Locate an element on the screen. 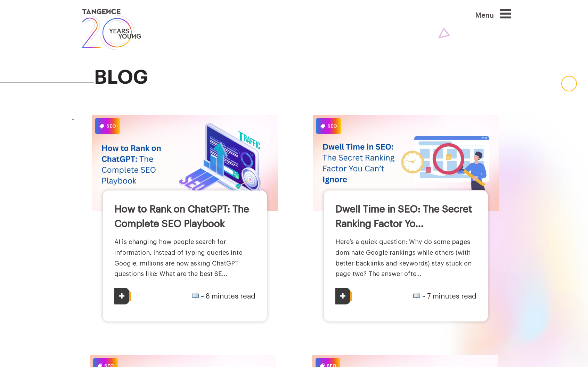 The width and height of the screenshot is (588, 367). a: AI is changing how people search for information. Instead of typing queries into Google, millions... is located at coordinates (178, 258).